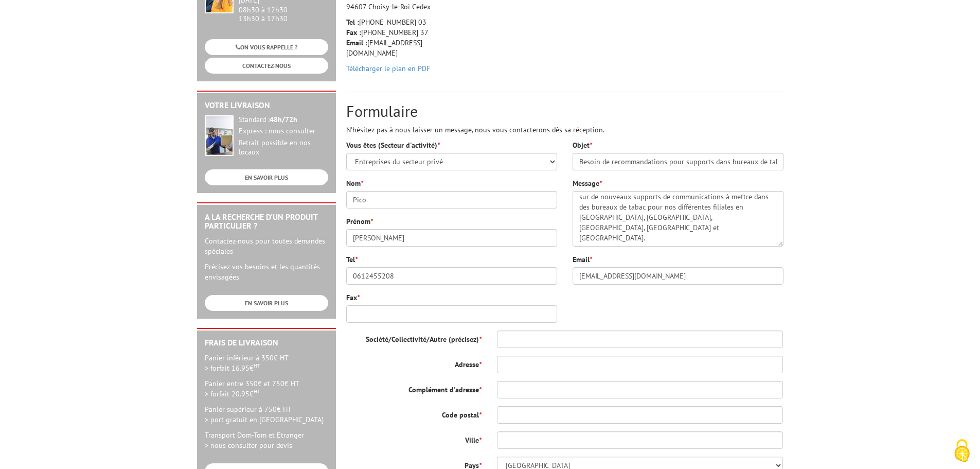 The image size is (980, 469). I want to click on span: > forfait 16.95€, so click(232, 368).